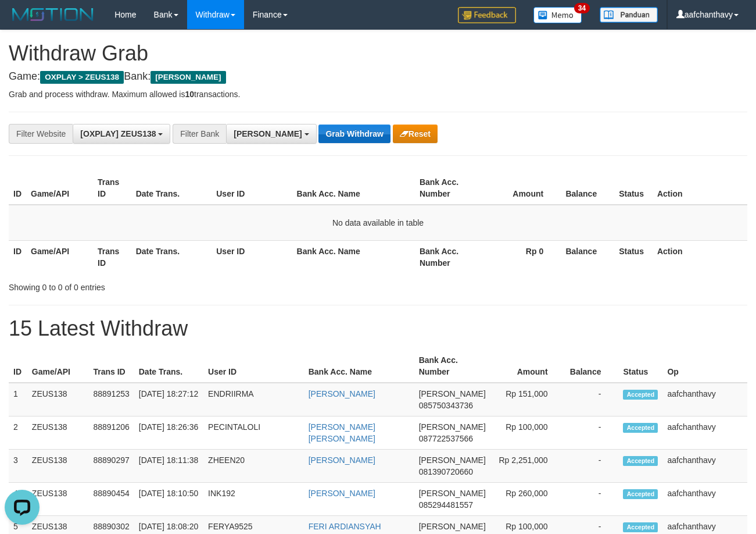  Describe the element at coordinates (111, 466) in the screenshot. I see `td: 88890297` at that location.